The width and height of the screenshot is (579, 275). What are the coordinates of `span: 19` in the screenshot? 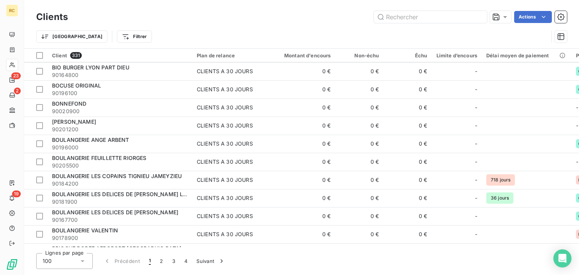 It's located at (16, 194).